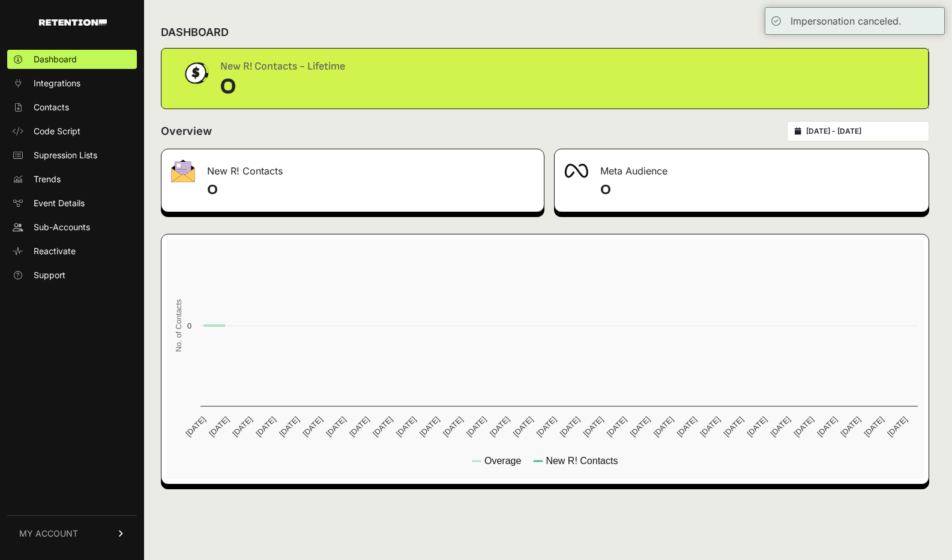  I want to click on a: Sub-Accounts, so click(72, 227).